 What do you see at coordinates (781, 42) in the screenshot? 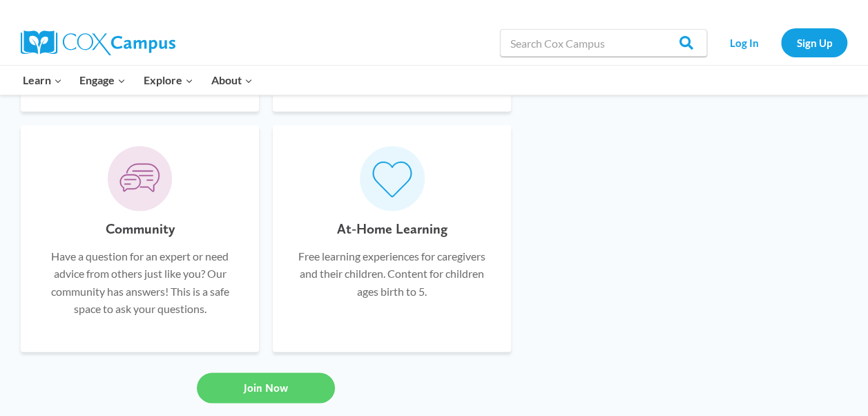
I see `nav: Secondary Navigation` at bounding box center [781, 42].